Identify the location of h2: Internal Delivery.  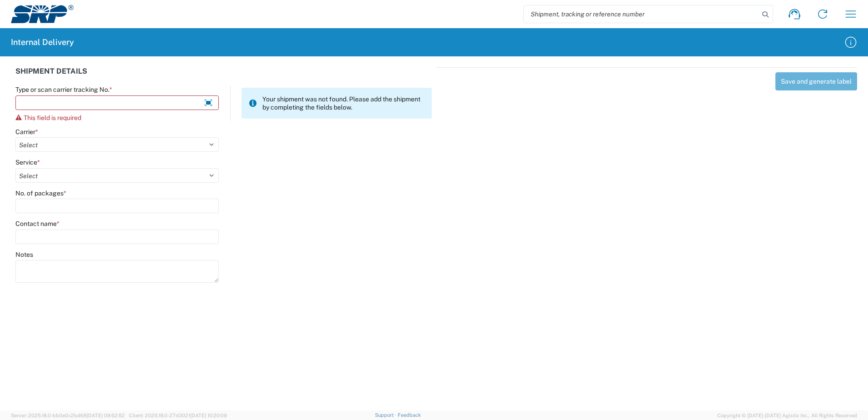
(42, 42).